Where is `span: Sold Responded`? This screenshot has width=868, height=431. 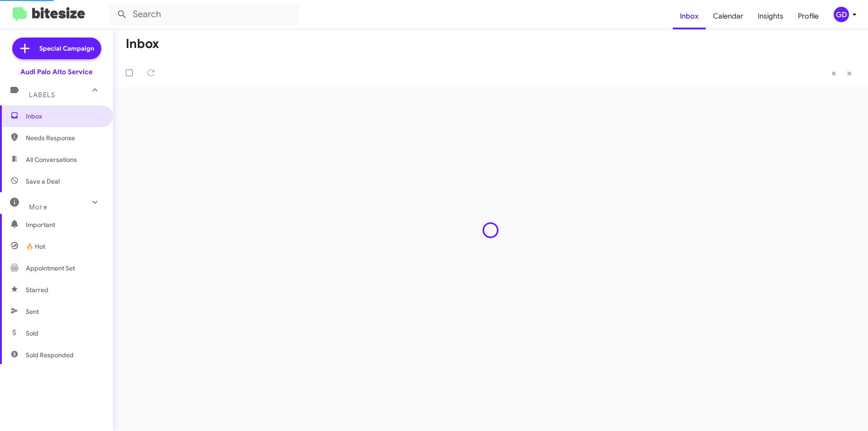 span: Sold Responded is located at coordinates (50, 355).